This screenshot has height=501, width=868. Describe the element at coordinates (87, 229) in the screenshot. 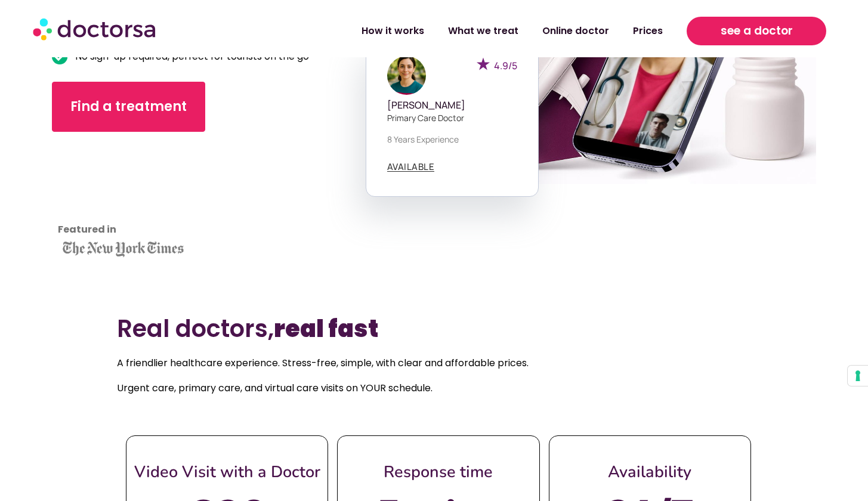

I see `strong: Featured in` at that location.